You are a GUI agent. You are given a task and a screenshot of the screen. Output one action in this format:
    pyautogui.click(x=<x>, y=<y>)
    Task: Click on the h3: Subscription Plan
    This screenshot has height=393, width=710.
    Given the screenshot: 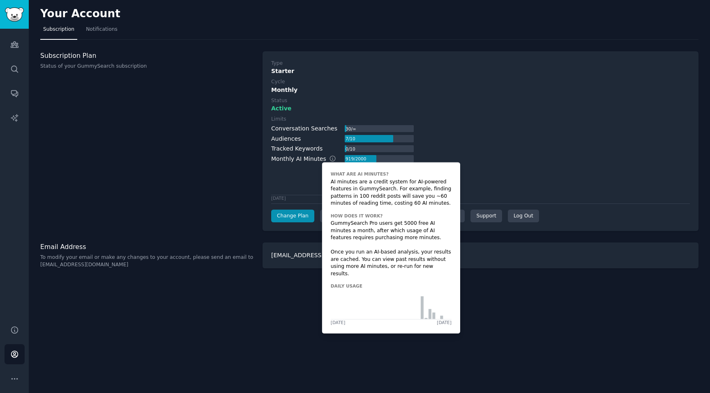 What is the action you would take?
    pyautogui.click(x=147, y=55)
    